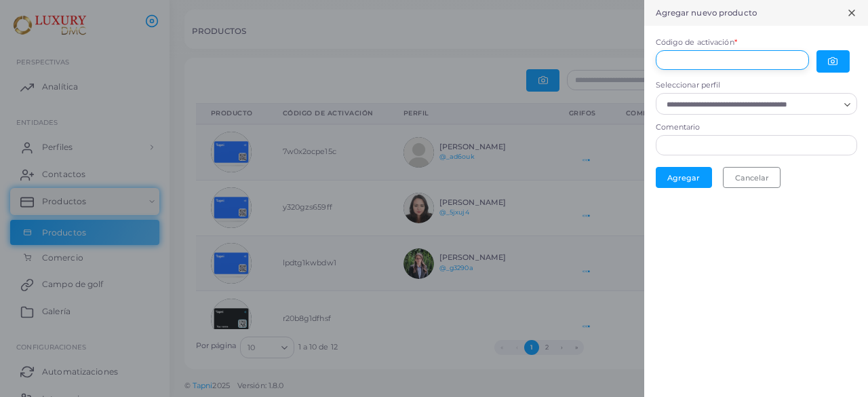 This screenshot has height=397, width=868. Describe the element at coordinates (750, 104) in the screenshot. I see `input: Buscar opción` at that location.